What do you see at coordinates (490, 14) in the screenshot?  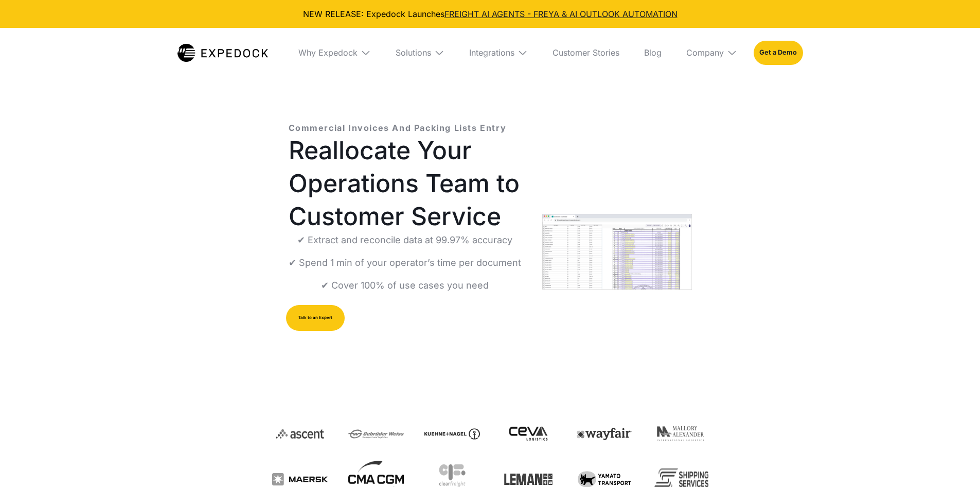 I see `div: NEW RELEASE: Expedock Launches` at bounding box center [490, 14].